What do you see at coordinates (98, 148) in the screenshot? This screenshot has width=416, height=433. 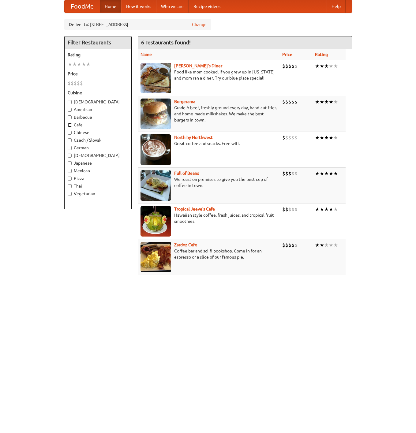 I see `label: German` at bounding box center [98, 148].